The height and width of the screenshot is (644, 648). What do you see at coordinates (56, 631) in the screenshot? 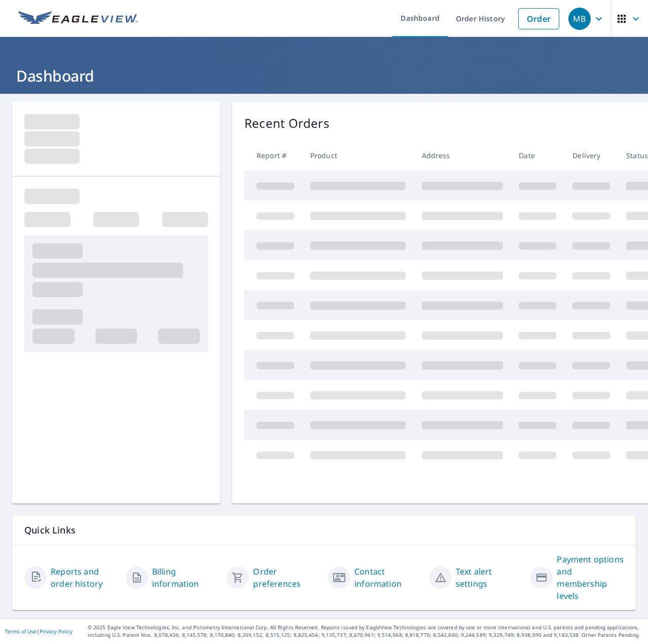
I see `a: Privacy Policy` at bounding box center [56, 631].